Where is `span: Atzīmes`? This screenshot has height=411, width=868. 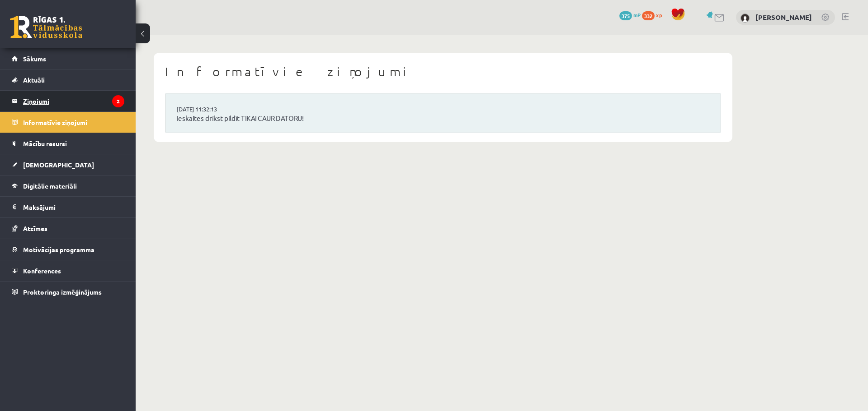
span: Atzīmes is located at coordinates (35, 228).